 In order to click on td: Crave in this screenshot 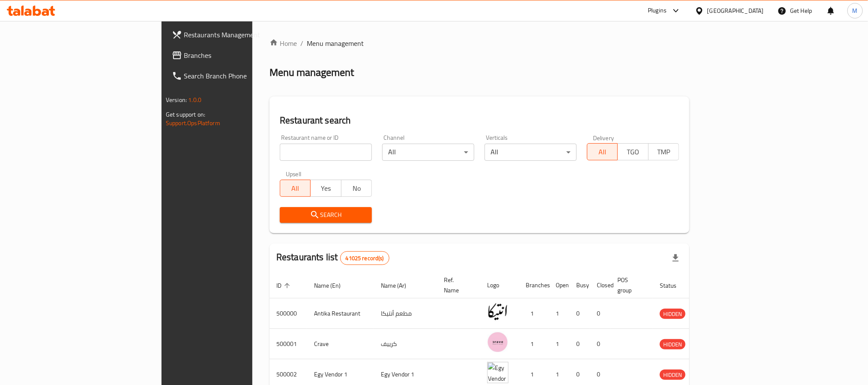, I will do `click(340, 344)`.